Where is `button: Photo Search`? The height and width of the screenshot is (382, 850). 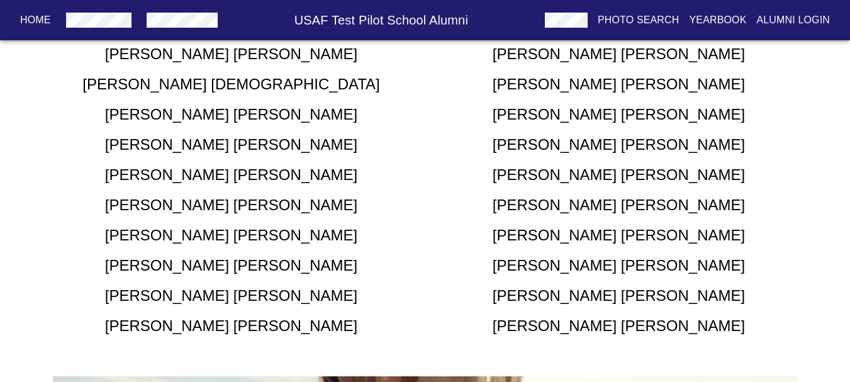
button: Photo Search is located at coordinates (639, 20).